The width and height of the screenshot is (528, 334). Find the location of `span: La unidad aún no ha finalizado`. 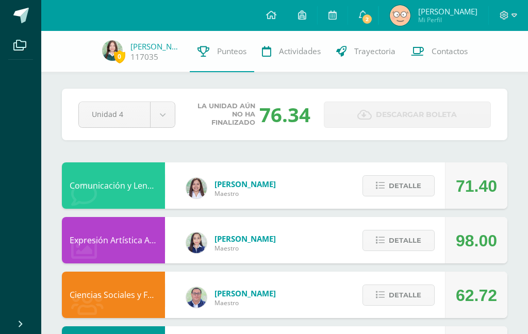

span: La unidad aún no ha finalizado is located at coordinates (222, 114).